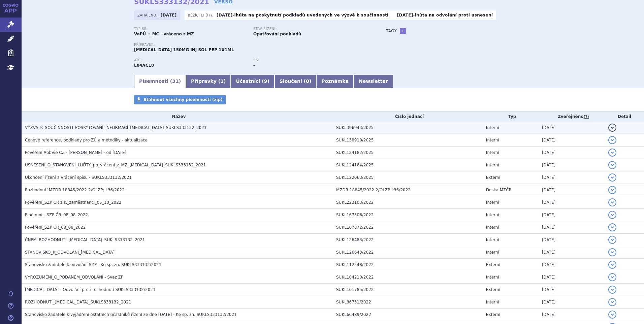 The image size is (644, 324). I want to click on span: ČNPM_ROZHODNUTÍ_SKYRIZI_SUKLS333132_2021, so click(85, 240).